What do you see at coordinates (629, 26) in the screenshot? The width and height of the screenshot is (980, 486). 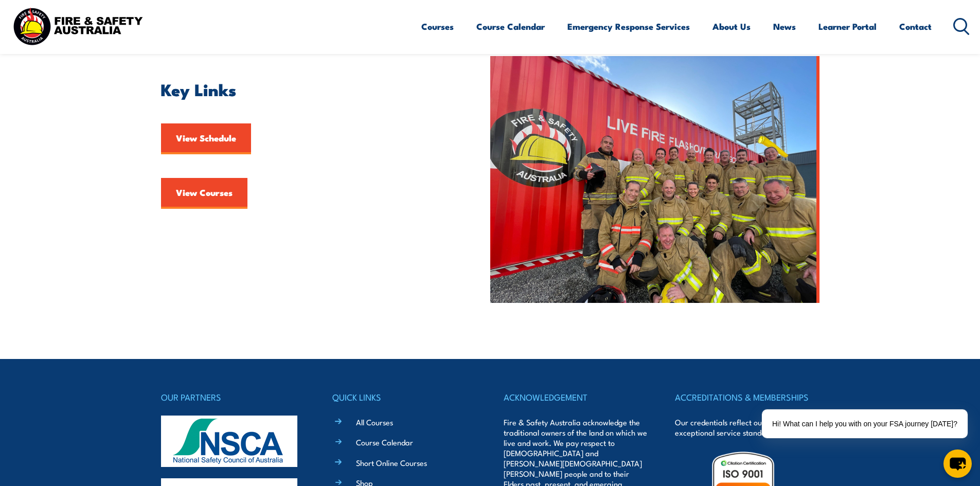 I see `a: Emergency Response Services` at bounding box center [629, 26].